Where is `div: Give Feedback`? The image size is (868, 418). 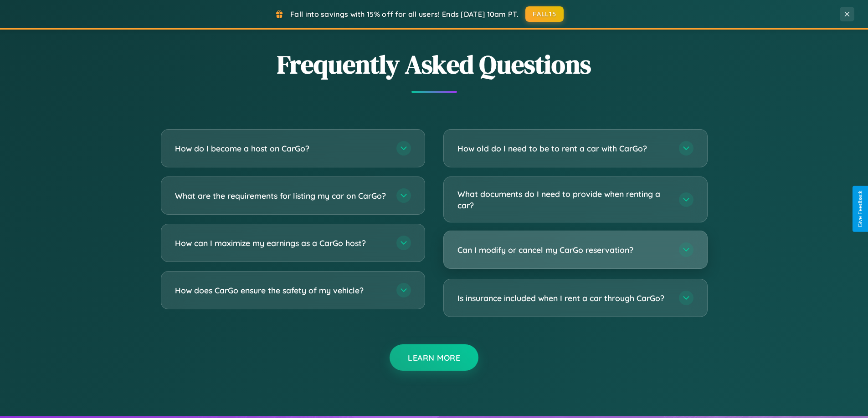
div: Give Feedback is located at coordinates (860, 209).